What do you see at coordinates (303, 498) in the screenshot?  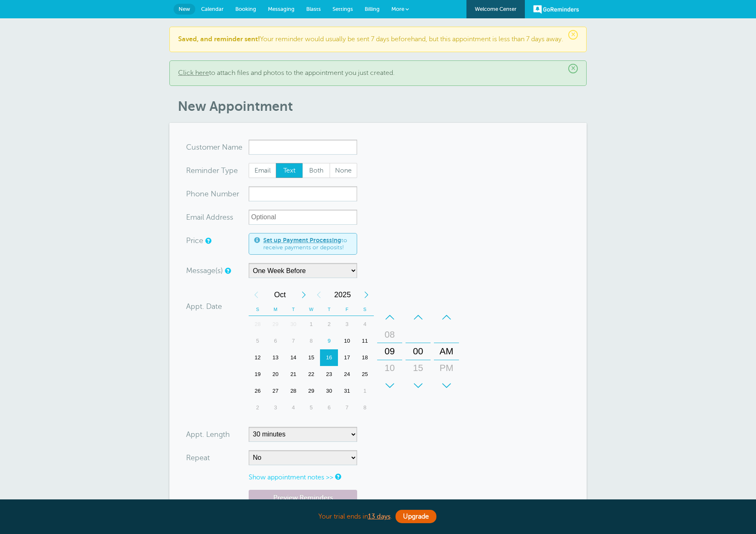 I see `a: Preview Reminders` at bounding box center [303, 498].